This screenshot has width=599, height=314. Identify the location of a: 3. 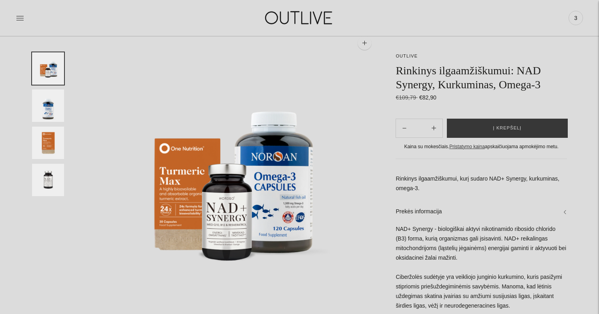
(575, 18).